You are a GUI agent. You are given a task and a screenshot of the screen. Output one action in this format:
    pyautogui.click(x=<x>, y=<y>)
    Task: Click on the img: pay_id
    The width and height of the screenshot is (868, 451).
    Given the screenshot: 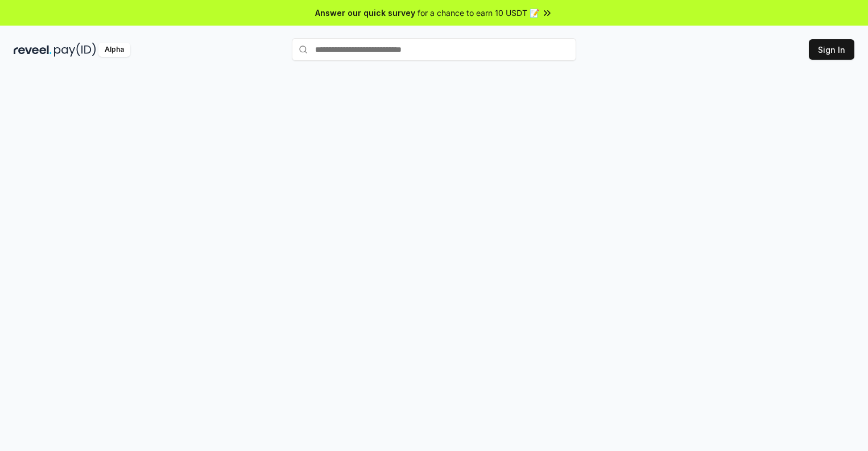 What is the action you would take?
    pyautogui.click(x=75, y=49)
    